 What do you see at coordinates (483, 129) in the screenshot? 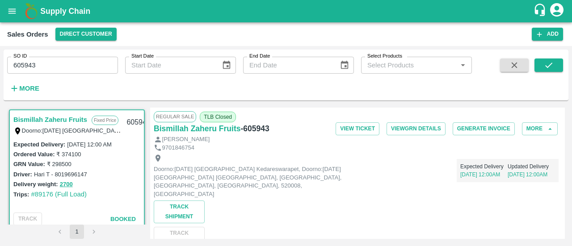
I see `button: Generate Invoice` at bounding box center [483, 129].